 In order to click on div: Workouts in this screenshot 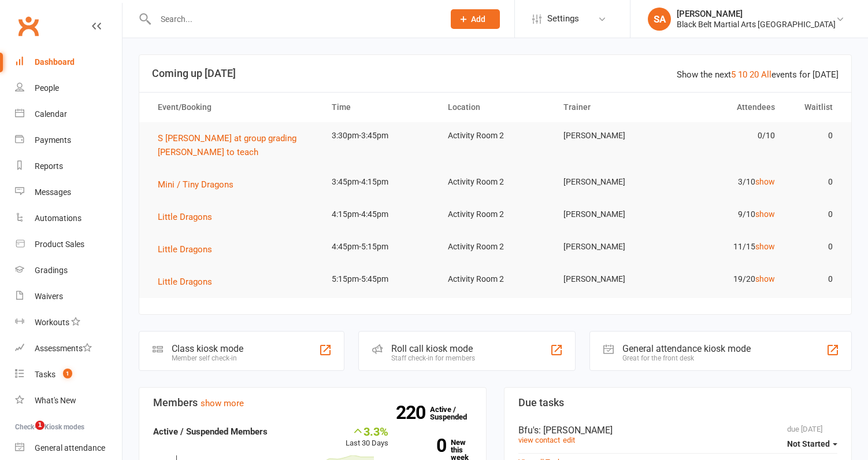, I will do `click(52, 322)`.